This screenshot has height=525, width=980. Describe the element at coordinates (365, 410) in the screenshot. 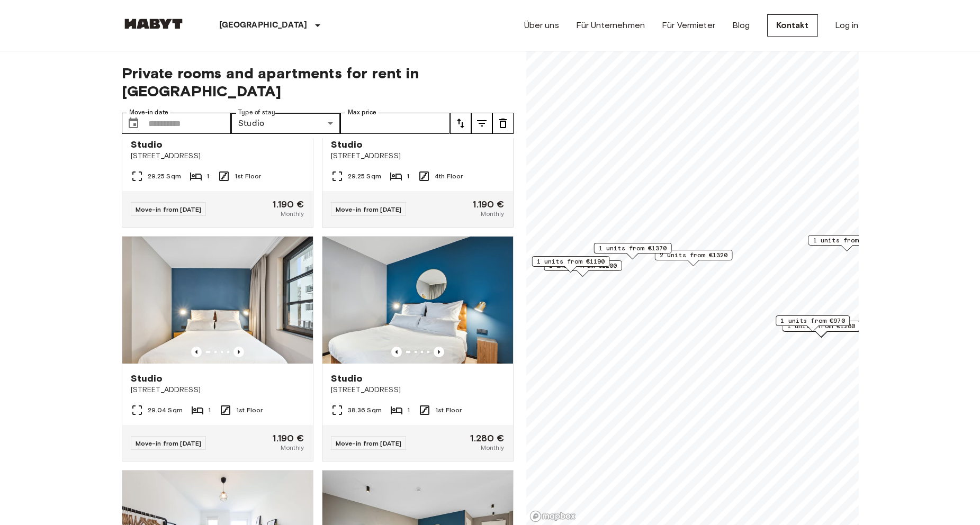

I see `span: 38.36 Sqm` at that location.